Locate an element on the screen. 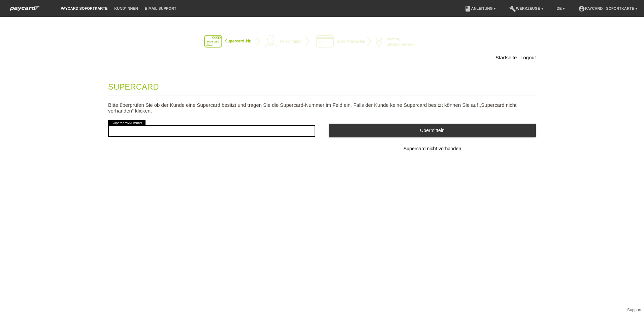 This screenshot has width=644, height=314. button: Supercard nicht vorhanden is located at coordinates (432, 149).